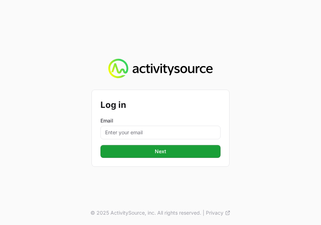  Describe the element at coordinates (161, 105) in the screenshot. I see `h2: Log in` at that location.